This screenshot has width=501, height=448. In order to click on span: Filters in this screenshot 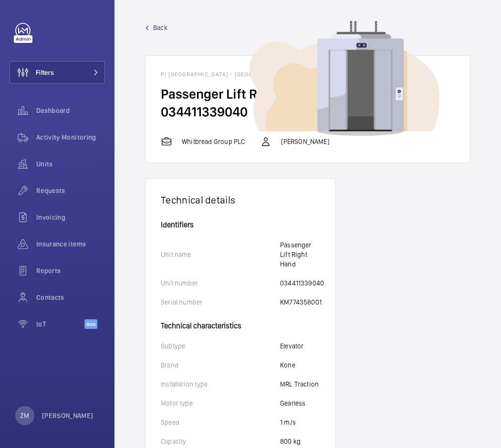, I will do `click(45, 73)`.